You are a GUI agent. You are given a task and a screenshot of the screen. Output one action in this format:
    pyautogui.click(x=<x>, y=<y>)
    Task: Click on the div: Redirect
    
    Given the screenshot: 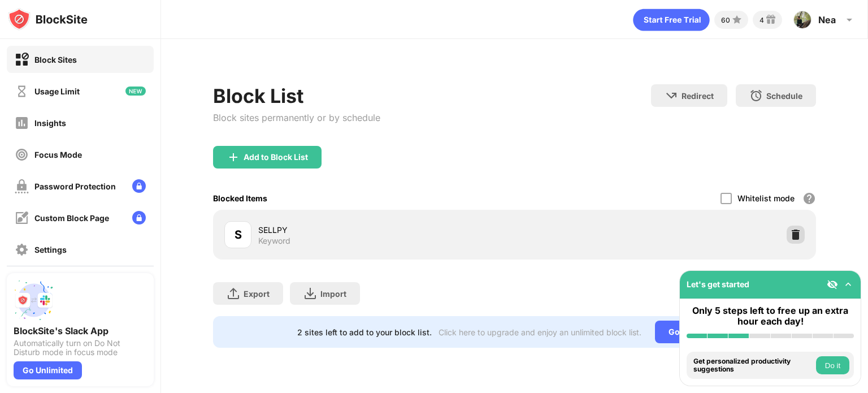 What is the action you would take?
    pyautogui.click(x=698, y=95)
    